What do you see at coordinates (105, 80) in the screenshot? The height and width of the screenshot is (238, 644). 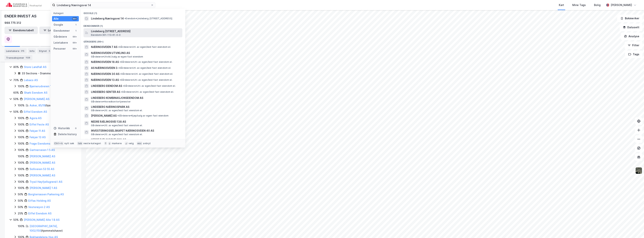 I see `span: NÆRINGSVEIEN 13 AS` at bounding box center [105, 80].